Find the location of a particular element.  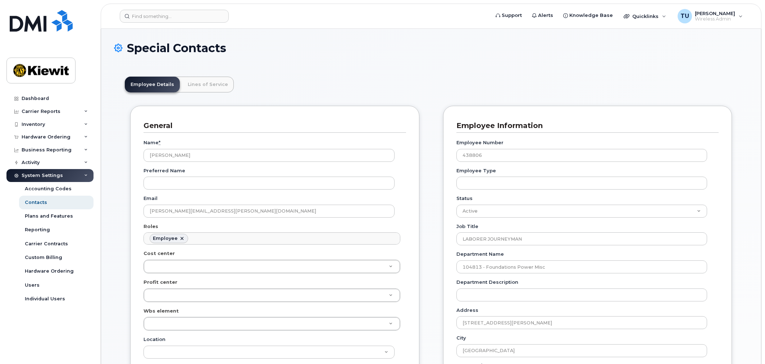

a: Lines of Service is located at coordinates (208, 85).